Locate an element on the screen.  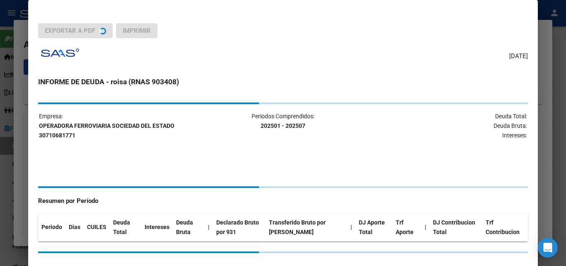
h4: Resumen por Período is located at coordinates (283, 201).